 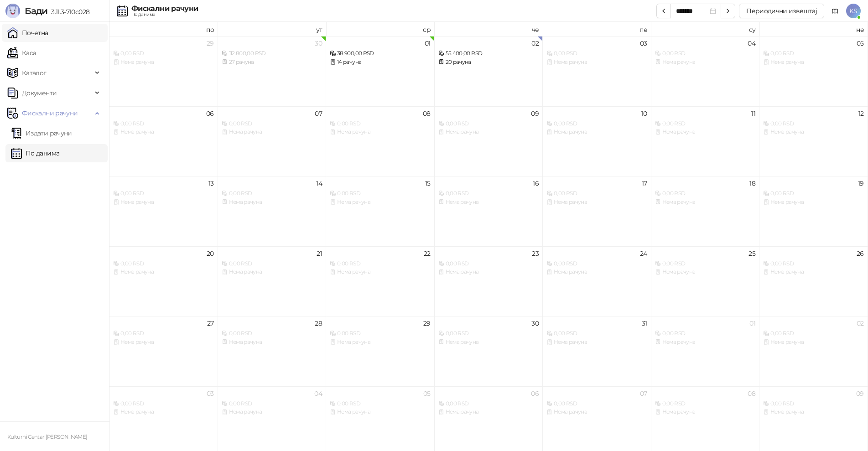 What do you see at coordinates (50, 113) in the screenshot?
I see `span: Фискални рачуни` at bounding box center [50, 113].